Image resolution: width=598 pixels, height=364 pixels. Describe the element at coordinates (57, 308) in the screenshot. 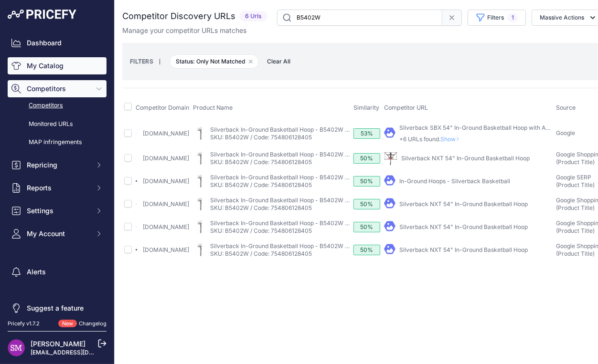

I see `a: Suggest a feature` at that location.